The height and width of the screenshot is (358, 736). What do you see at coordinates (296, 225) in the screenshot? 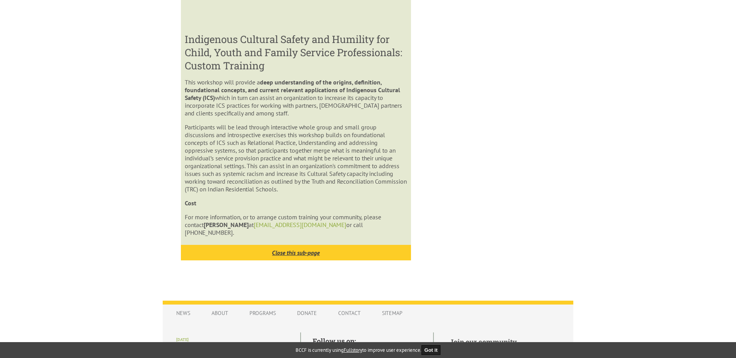
I see `p: For more information, or to arrange custom training your community, please contact at or call [PH...` at bounding box center [296, 225].